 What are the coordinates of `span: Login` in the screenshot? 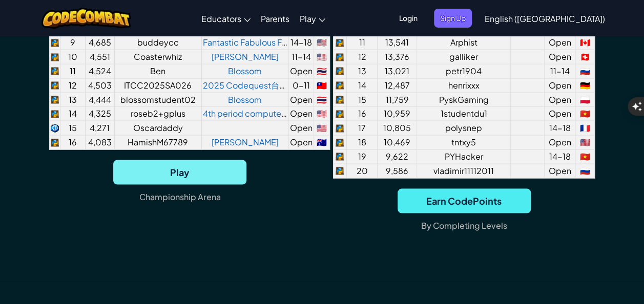 It's located at (408, 18).